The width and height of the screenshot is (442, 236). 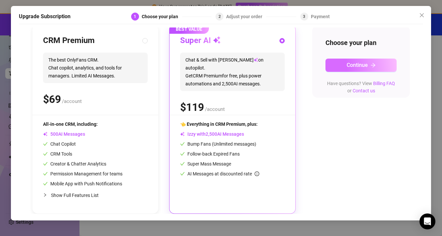 What do you see at coordinates (422, 15) in the screenshot?
I see `span: close` at bounding box center [422, 15].